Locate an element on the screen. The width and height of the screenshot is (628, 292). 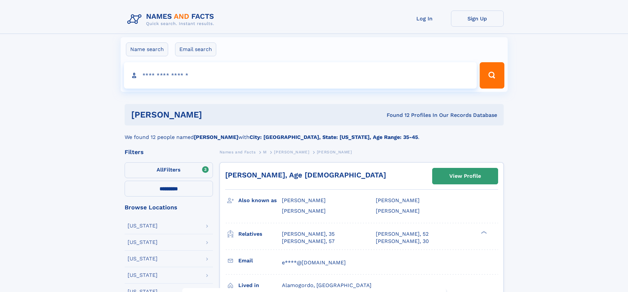
h3: Lived in is located at coordinates (260, 286).